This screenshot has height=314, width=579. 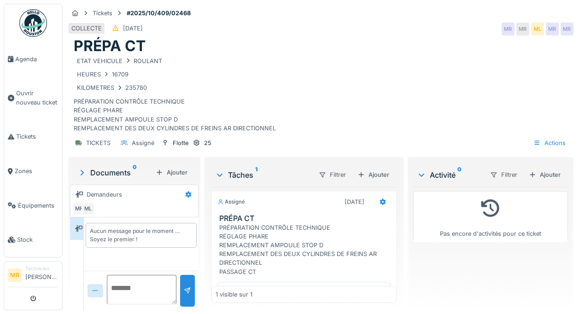 What do you see at coordinates (141, 235) in the screenshot?
I see `div: Aucun message pour le moment … Soyez le premier !` at bounding box center [141, 235].